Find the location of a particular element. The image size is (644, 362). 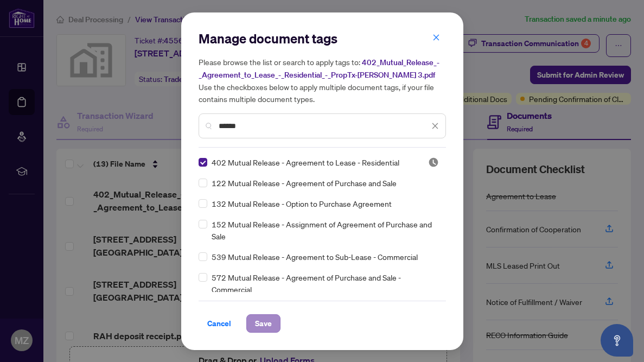

h2: Manage document tags is located at coordinates (322, 38).